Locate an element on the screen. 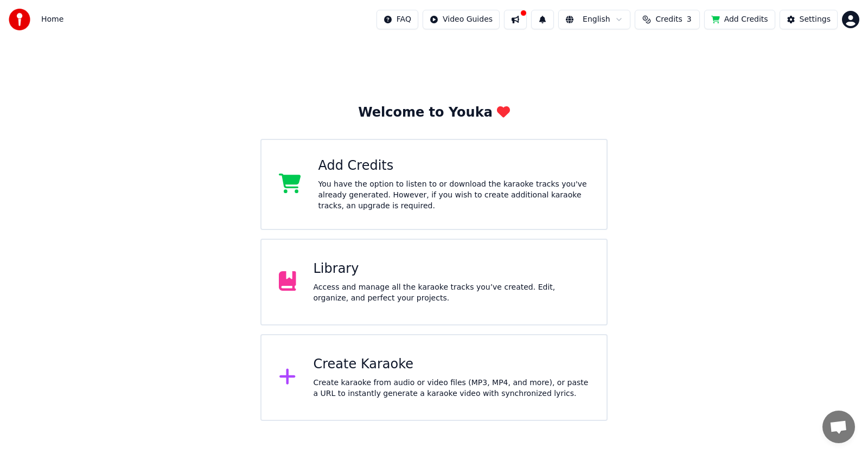 The height and width of the screenshot is (454, 868). div: Add Credits is located at coordinates (454, 166).